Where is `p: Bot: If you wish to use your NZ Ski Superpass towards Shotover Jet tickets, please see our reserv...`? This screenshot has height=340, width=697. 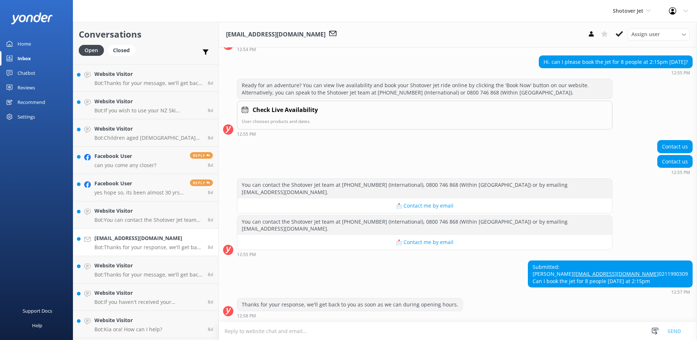
p: Bot: If you wish to use your NZ Ski Superpass towards Shotover Jet tickets, please see our reserv... is located at coordinates (148, 110).